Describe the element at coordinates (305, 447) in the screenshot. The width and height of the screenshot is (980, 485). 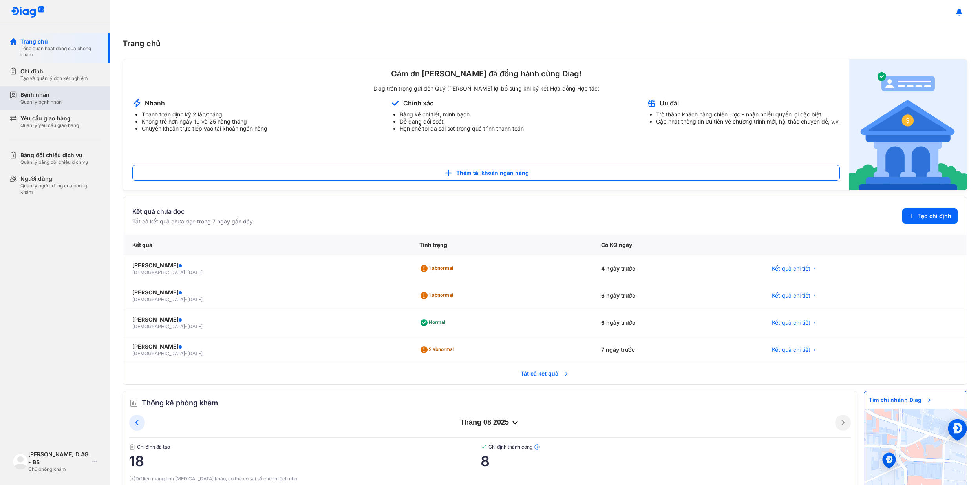
I see `span: Chỉ định đã tạo` at that location.